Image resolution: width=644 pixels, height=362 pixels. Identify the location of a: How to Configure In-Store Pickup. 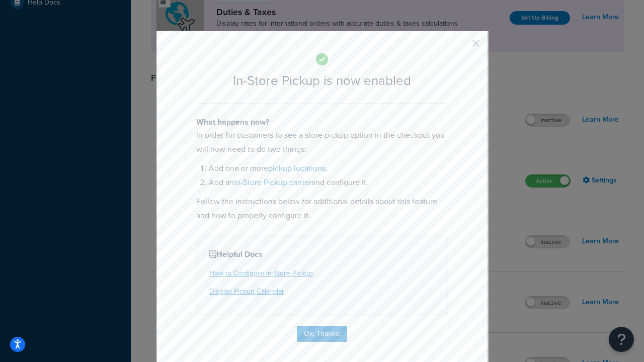
(261, 273).